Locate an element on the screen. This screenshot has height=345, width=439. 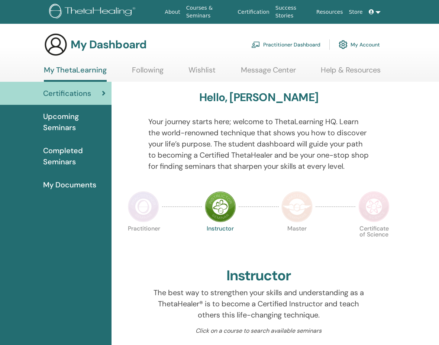
a: My Account is located at coordinates (359, 45).